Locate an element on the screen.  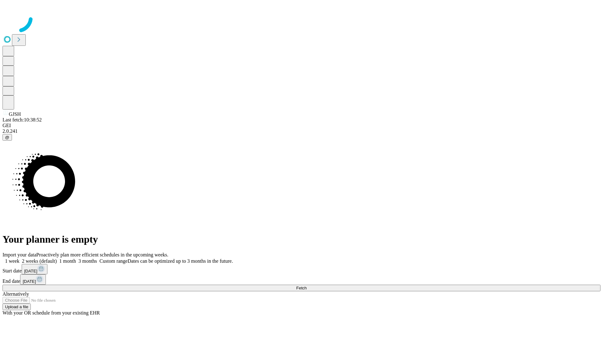
span: Proactively plan more efficient schedules in the upcoming weeks. is located at coordinates (102, 255).